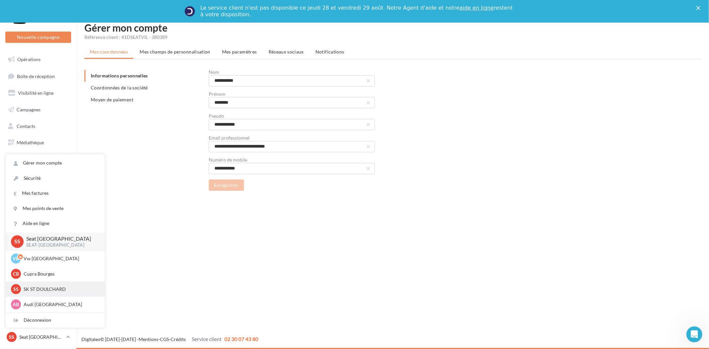  Describe the element at coordinates (30, 142) in the screenshot. I see `span: Médiathèque` at that location.